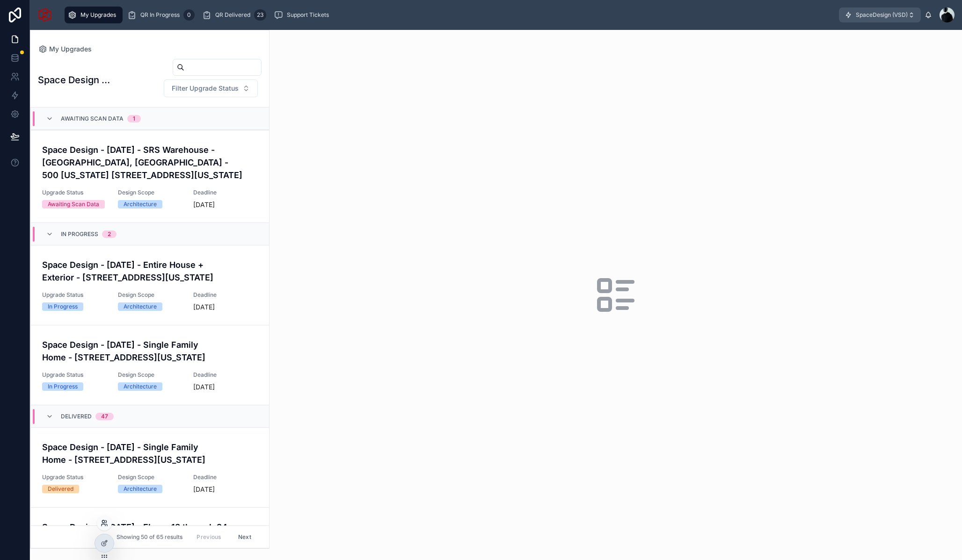 The height and width of the screenshot is (560, 962). What do you see at coordinates (92, 118) in the screenshot?
I see `span: Awaiting Scan Data` at bounding box center [92, 118].